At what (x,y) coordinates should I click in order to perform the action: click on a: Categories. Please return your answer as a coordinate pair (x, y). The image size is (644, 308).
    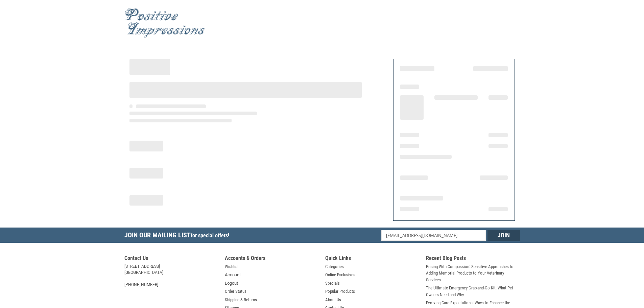
    Looking at the image, I should click on (334, 267).